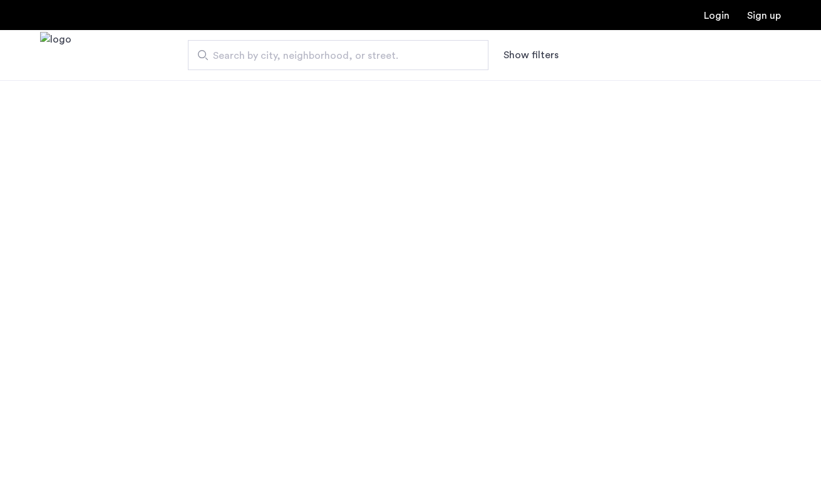  Describe the element at coordinates (764, 15) in the screenshot. I see `a: Registration` at that location.